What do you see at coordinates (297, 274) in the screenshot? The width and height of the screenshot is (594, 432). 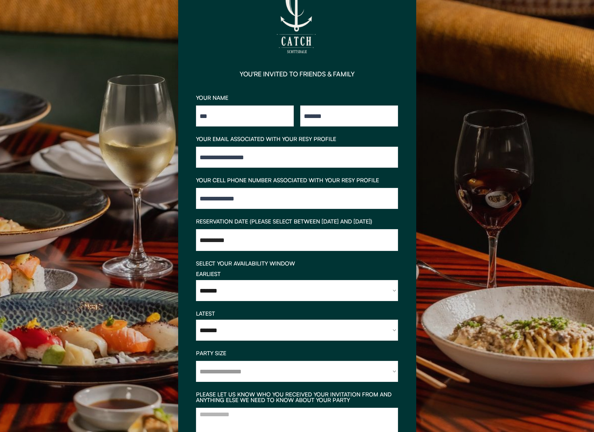 I see `div: EARLIEST` at bounding box center [297, 274].